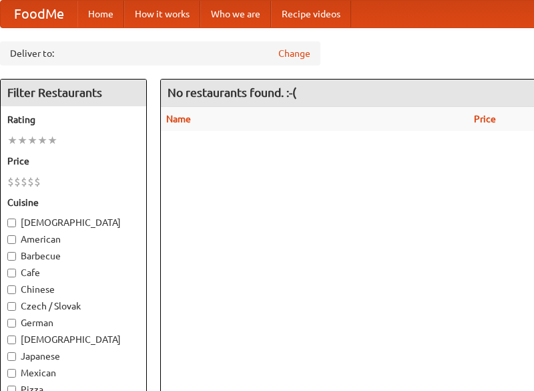 The width and height of the screenshot is (534, 391). What do you see at coordinates (73, 239) in the screenshot?
I see `label: American` at bounding box center [73, 239].